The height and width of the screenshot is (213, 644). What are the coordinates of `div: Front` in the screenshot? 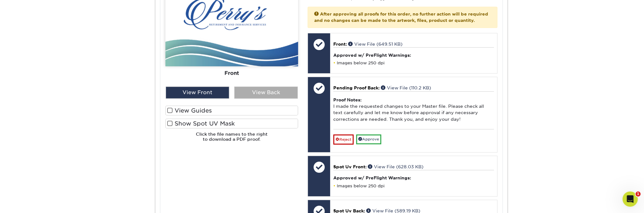 It's located at (232, 73).